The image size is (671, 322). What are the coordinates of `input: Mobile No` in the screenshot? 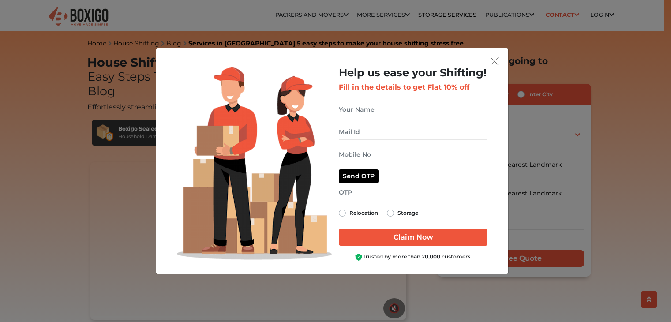 It's located at (413, 154).